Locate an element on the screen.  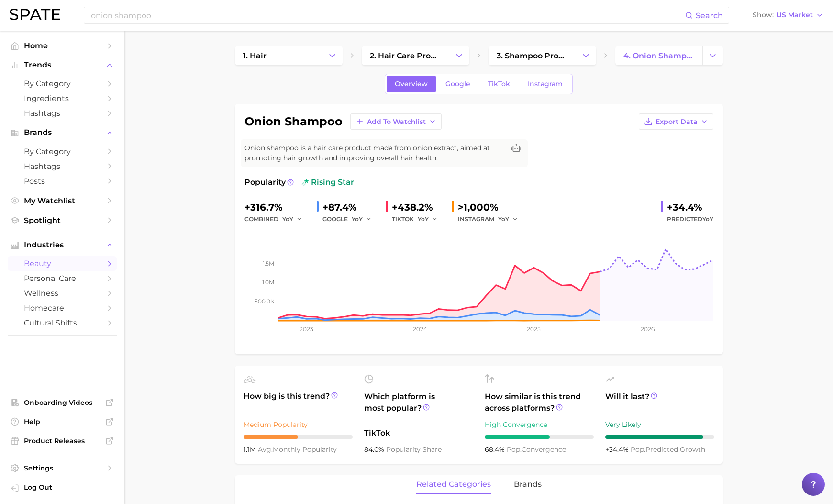
span: 3. shampoo products is located at coordinates (532, 55).